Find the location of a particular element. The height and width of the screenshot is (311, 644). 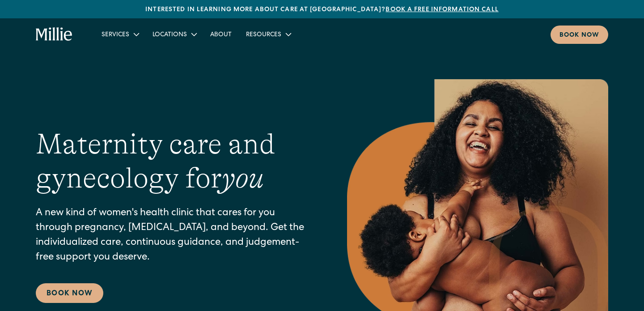

a: Book now is located at coordinates (579, 35).